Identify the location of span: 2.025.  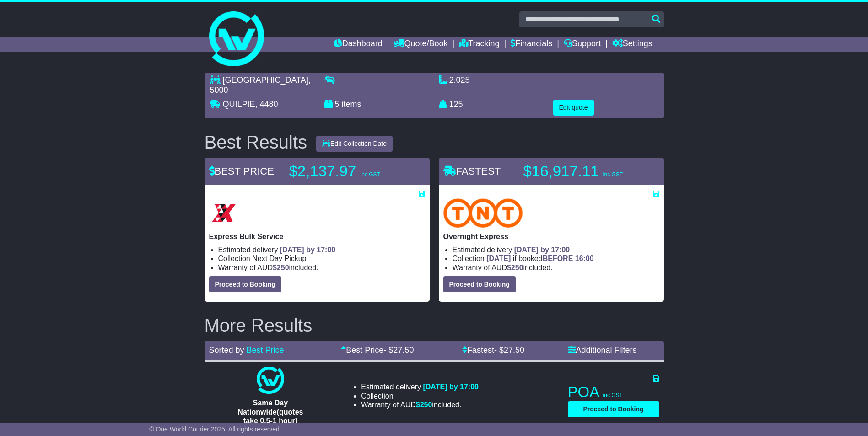
(459, 80).